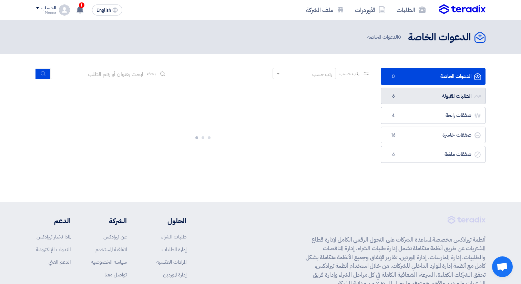 This screenshot has height=284, width=521. What do you see at coordinates (462, 9) in the screenshot?
I see `img: Teradix logo` at bounding box center [462, 9].